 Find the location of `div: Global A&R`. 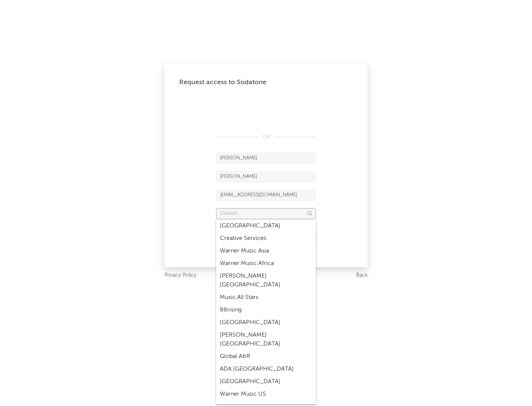

div: Global A&R is located at coordinates (266, 357).